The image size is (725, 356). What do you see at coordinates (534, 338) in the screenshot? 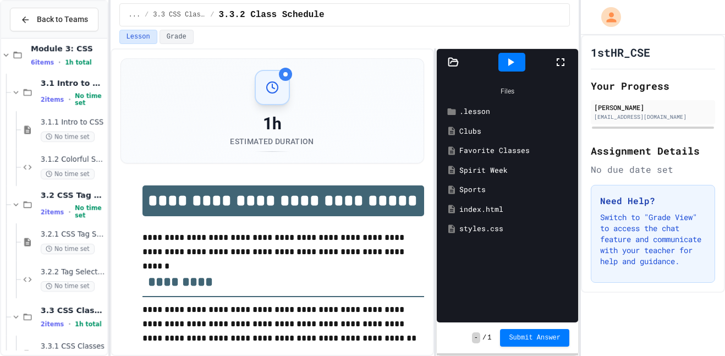
I see `span: Submit Answer` at bounding box center [534, 338].